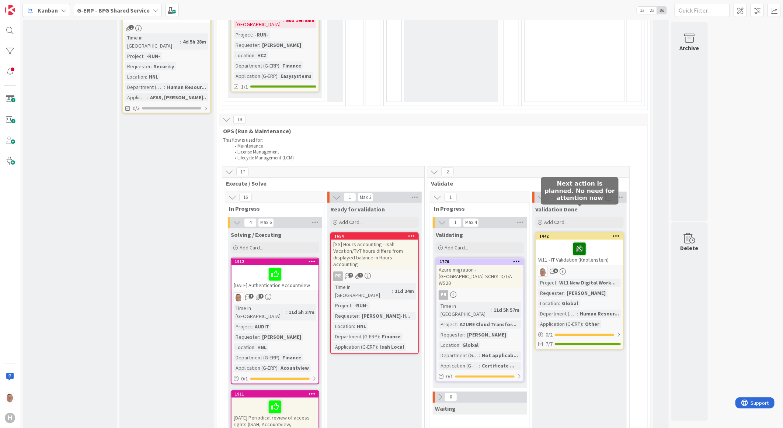  Describe the element at coordinates (703, 10) in the screenshot. I see `input: Quick Filter...` at that location.